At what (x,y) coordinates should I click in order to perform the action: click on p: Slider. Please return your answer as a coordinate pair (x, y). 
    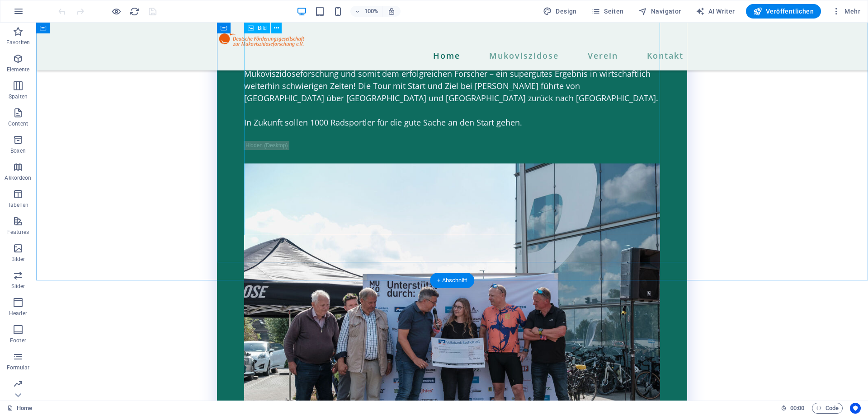
    Looking at the image, I should click on (18, 286).